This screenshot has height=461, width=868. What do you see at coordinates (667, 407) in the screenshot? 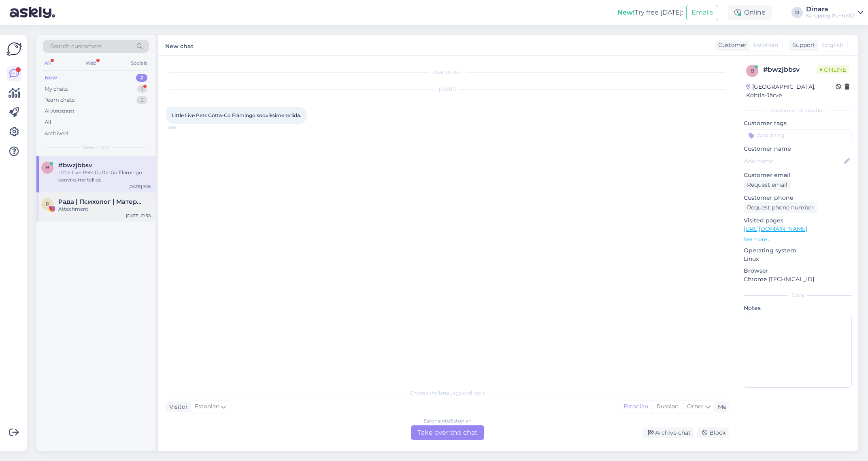
I see `div: Russian` at bounding box center [667, 407].